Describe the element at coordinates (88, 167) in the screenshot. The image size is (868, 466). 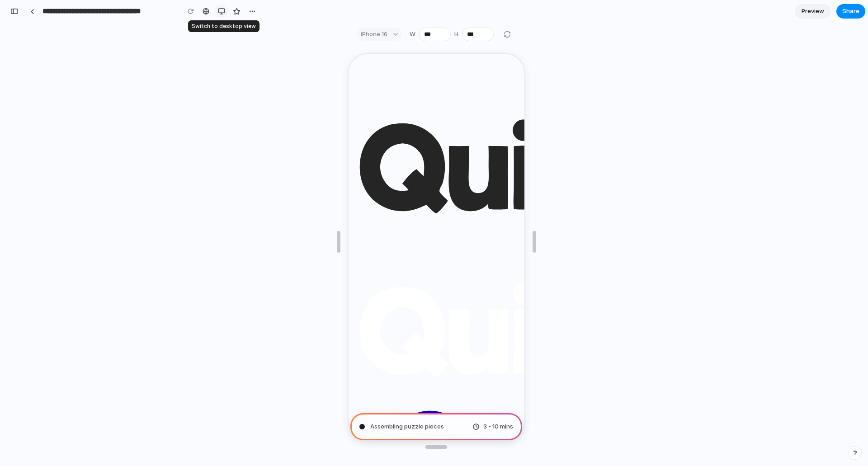
I see `a: QuickendQuickend` at that location.